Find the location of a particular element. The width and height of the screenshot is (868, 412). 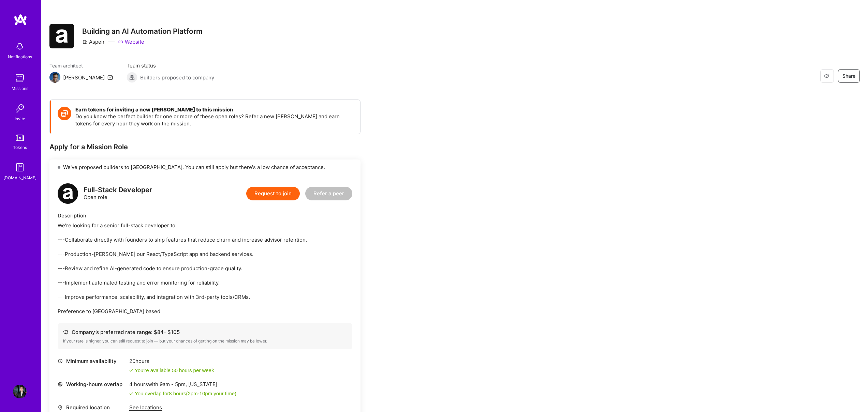

img: Company Logo is located at coordinates (62, 36).